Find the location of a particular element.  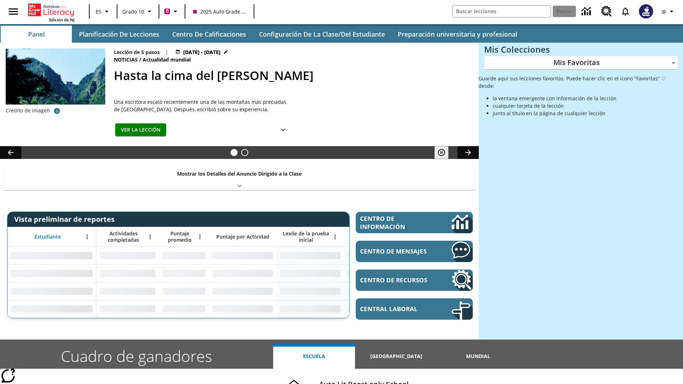

button: Lenguaje: ES, Selecciona un idioma is located at coordinates (103, 11).